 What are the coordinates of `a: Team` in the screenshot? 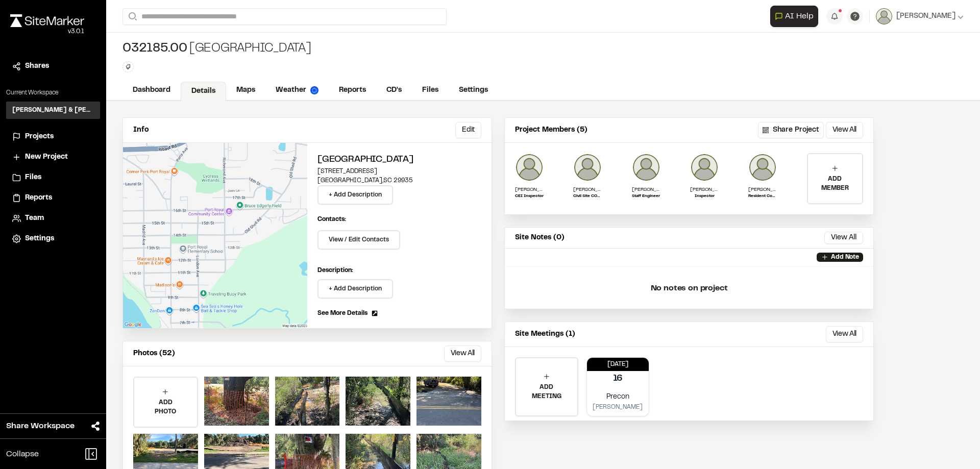 It's located at (53, 219).